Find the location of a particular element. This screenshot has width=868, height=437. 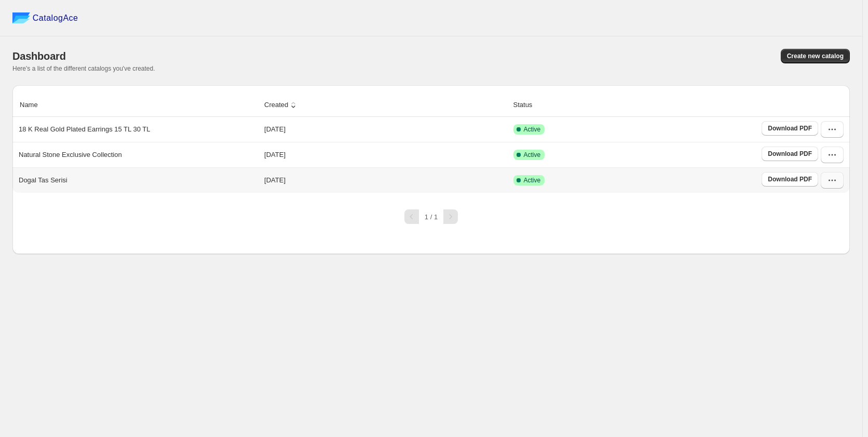

span: Here's a list of the different catalogs you've created. is located at coordinates (83, 69).